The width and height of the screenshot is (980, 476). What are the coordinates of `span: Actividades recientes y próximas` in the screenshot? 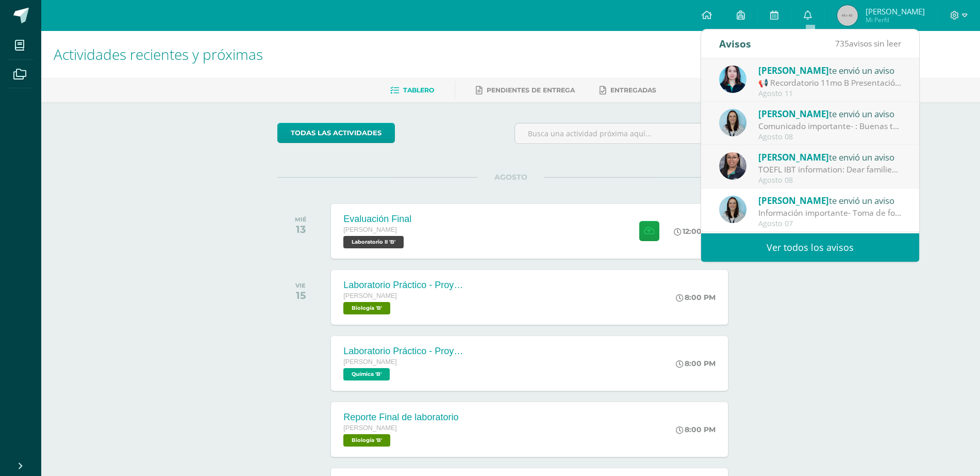 It's located at (159, 54).